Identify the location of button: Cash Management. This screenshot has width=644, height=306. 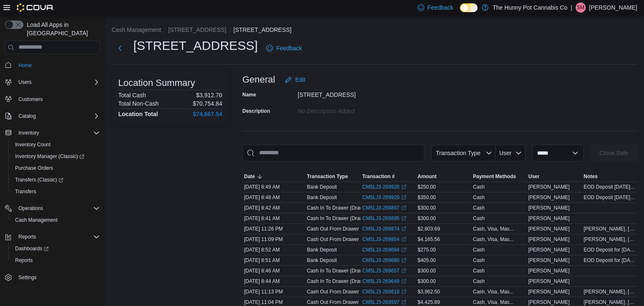
(56, 220).